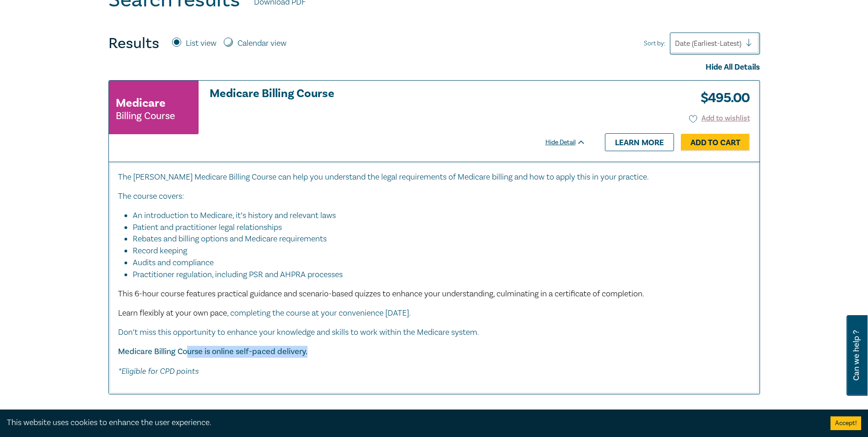  Describe the element at coordinates (381, 293) in the screenshot. I see `span: This 6-hour course features practical guidance and scenario-based quizzes to enhance your underst...` at that location.